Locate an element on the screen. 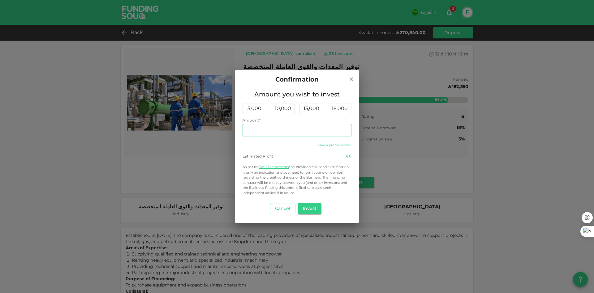 The image size is (594, 293). div: 18,000 is located at coordinates (340, 109).